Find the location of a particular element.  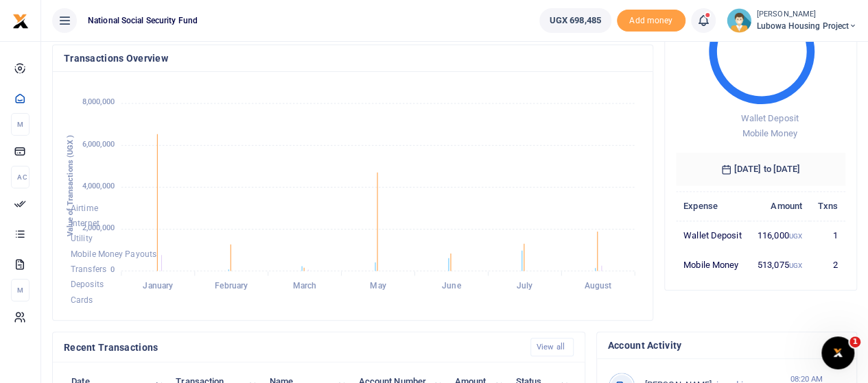

span: Cards is located at coordinates (82, 300).